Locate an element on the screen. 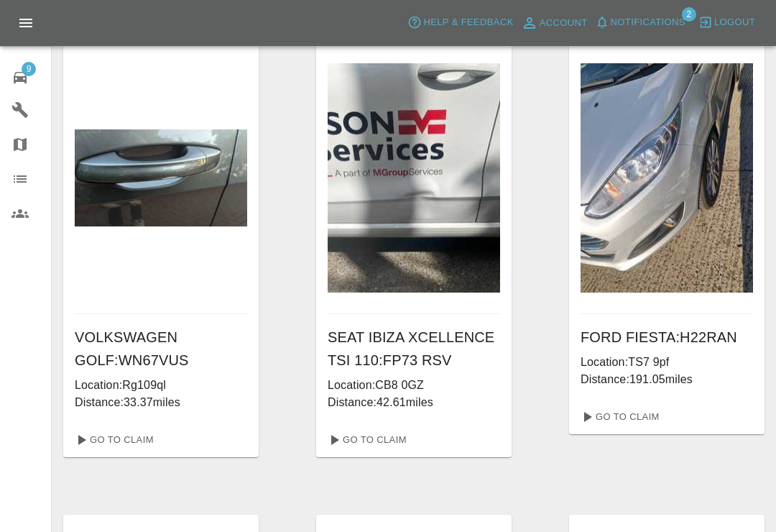 Image resolution: width=776 pixels, height=532 pixels. button: Open drawer is located at coordinates (26, 23).